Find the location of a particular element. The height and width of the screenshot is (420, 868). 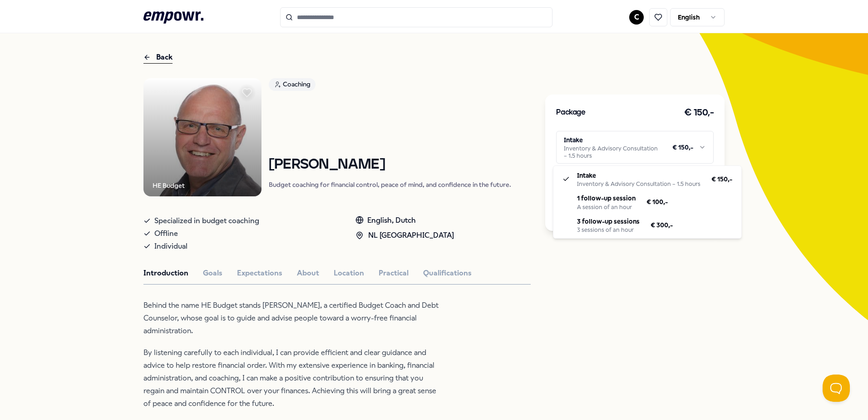

div: A session of an hour is located at coordinates (606, 207).